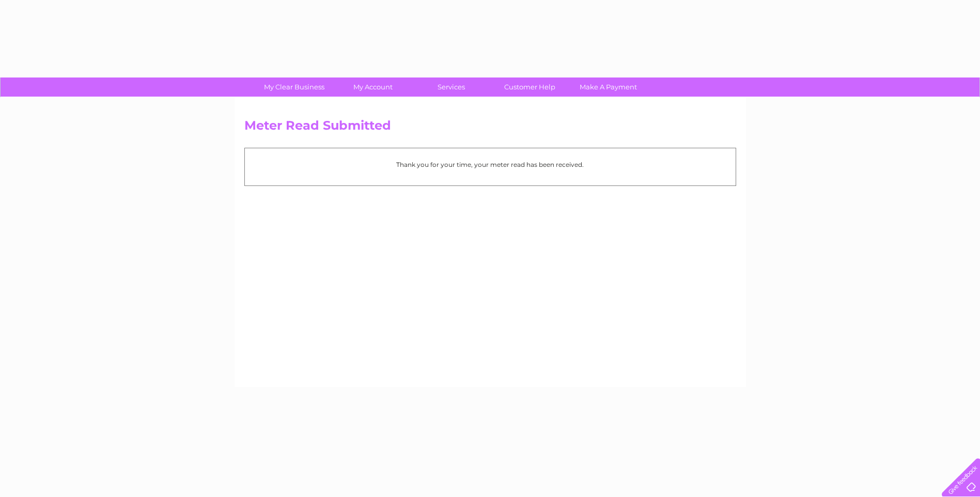 This screenshot has height=497, width=980. What do you see at coordinates (490, 164) in the screenshot?
I see `p: Thank you for your time, your meter read has been received.` at bounding box center [490, 164].